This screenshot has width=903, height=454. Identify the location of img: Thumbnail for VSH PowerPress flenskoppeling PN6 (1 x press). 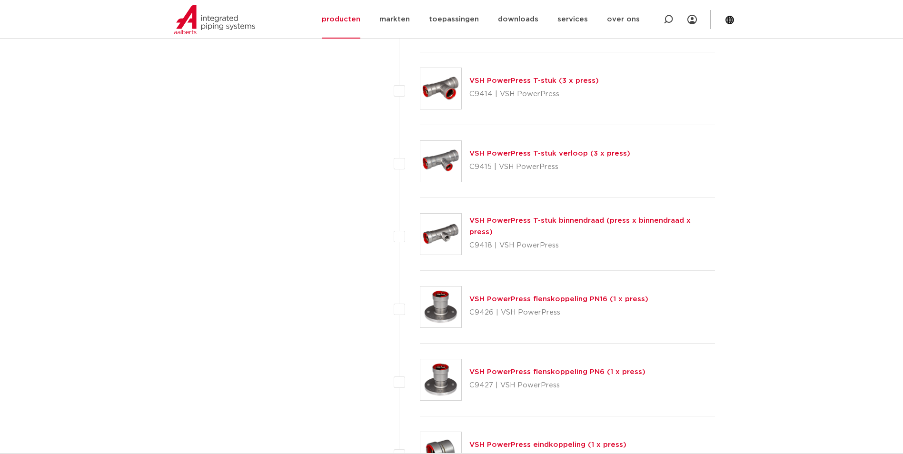
(441, 380).